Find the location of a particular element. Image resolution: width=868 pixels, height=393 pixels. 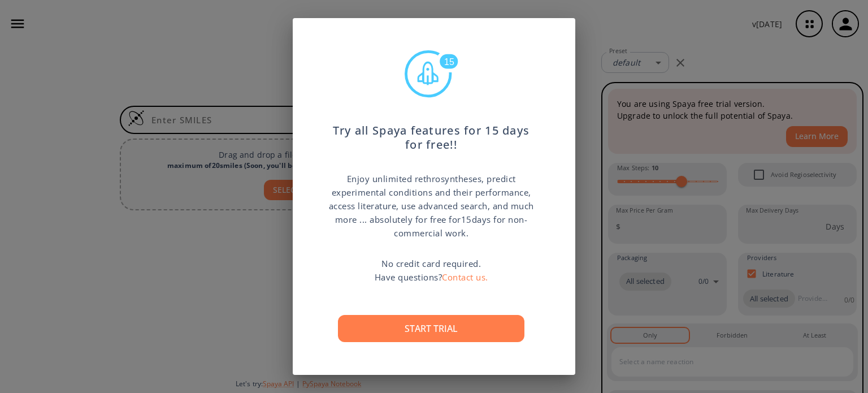

p: Enjoy unlimited rethrosyntheses, predict experimental conditions and their performance, access li... is located at coordinates (431, 205).